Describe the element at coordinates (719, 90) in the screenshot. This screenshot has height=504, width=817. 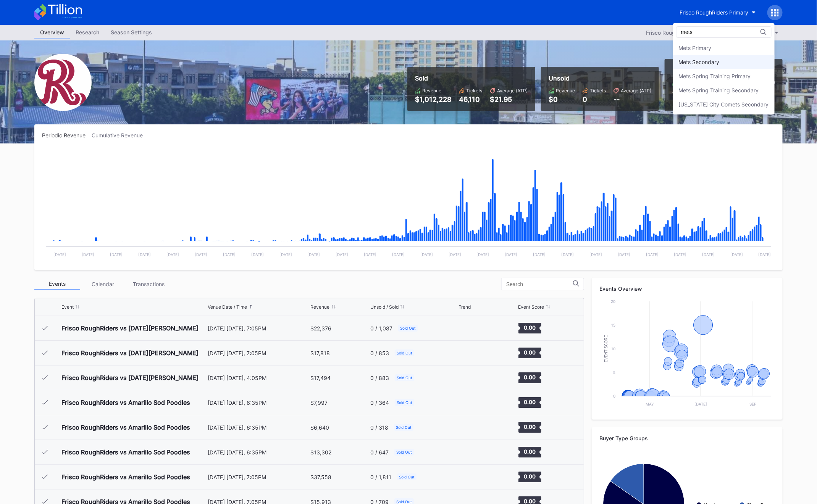
I see `div: Mets Spring Training Secondary` at that location.